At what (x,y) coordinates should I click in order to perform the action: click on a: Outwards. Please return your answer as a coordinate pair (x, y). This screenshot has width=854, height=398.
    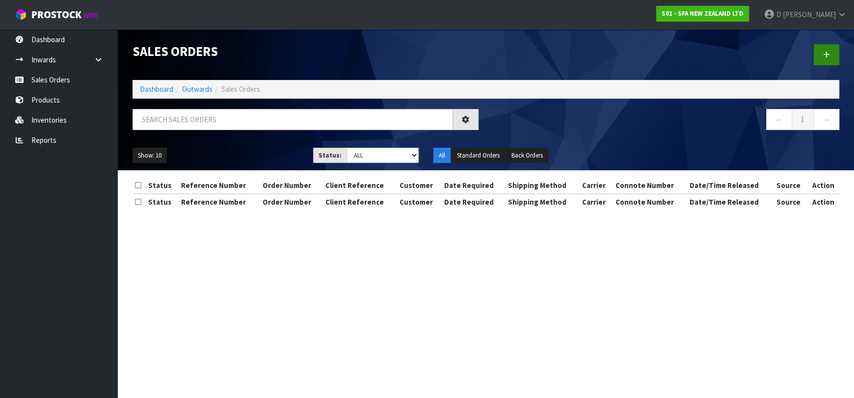
    Looking at the image, I should click on (197, 89).